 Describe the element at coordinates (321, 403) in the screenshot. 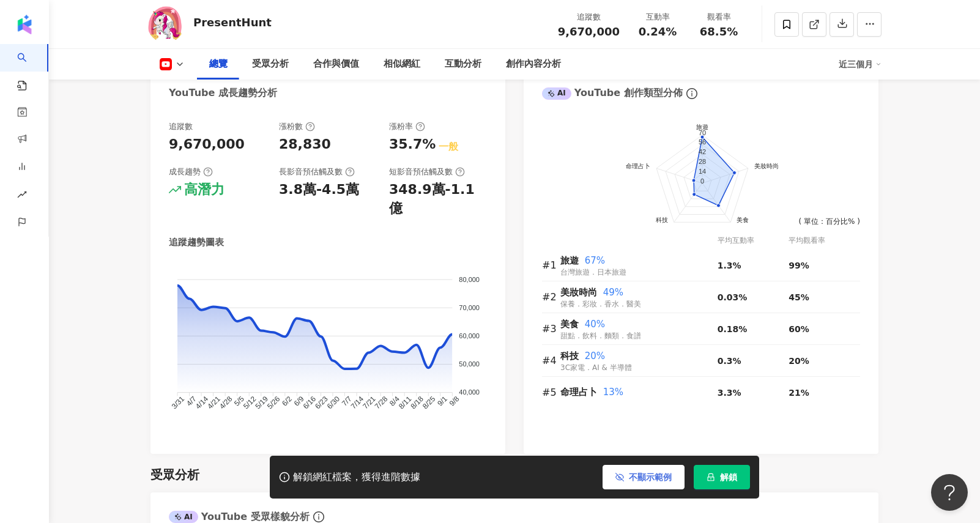

I see `tspan: 6/23` at that location.